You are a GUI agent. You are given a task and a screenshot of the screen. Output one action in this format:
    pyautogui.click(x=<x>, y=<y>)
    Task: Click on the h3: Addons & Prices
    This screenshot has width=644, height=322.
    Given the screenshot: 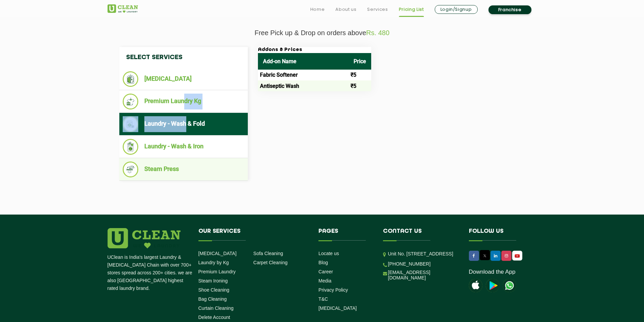 What is the action you would take?
    pyautogui.click(x=315, y=50)
    